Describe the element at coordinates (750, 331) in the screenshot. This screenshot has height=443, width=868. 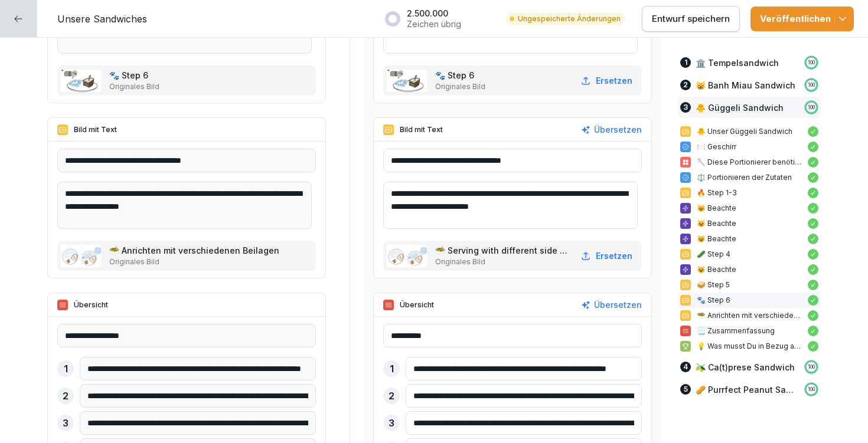
I see `p: 📃 Zusammenfassung` at that location.